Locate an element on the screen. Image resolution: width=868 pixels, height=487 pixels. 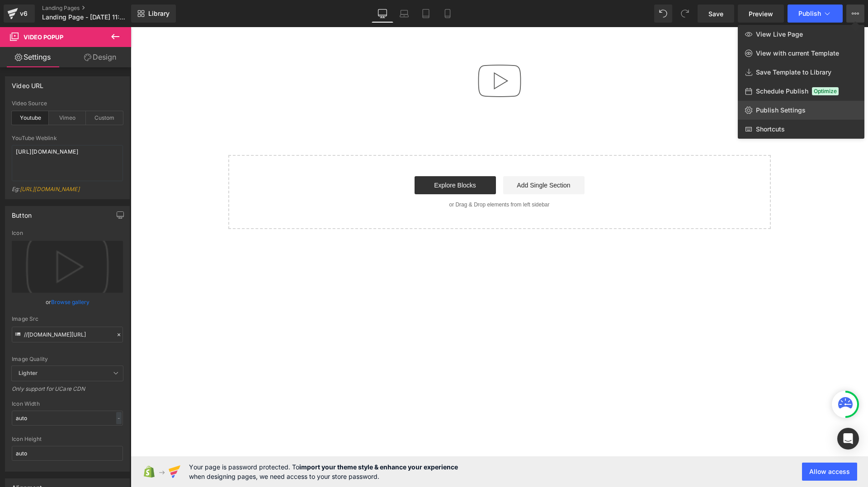
span: Publish is located at coordinates (810, 14).